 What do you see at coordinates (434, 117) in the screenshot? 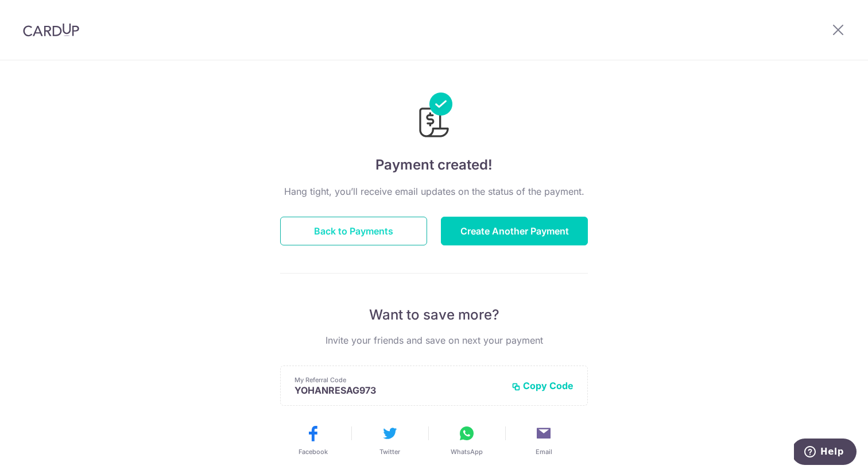
I see `img: Payments` at bounding box center [434, 117].